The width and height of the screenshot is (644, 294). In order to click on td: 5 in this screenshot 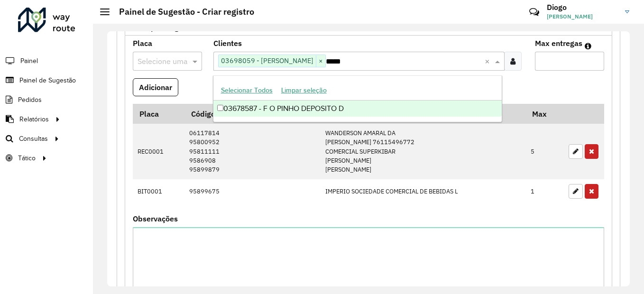, I will do `click(545, 151)`.